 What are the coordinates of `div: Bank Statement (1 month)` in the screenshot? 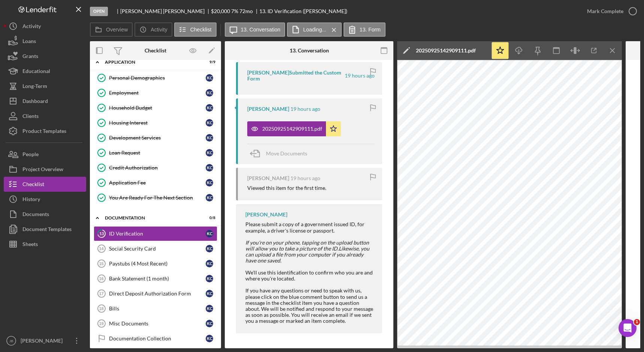 It's located at (158, 279).